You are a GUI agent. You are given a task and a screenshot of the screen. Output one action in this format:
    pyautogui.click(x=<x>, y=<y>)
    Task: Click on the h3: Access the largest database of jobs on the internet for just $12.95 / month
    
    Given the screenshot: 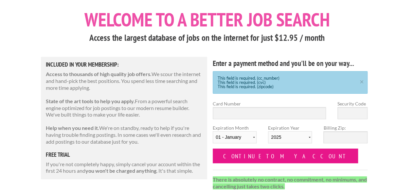 What is the action you would take?
    pyautogui.click(x=207, y=38)
    